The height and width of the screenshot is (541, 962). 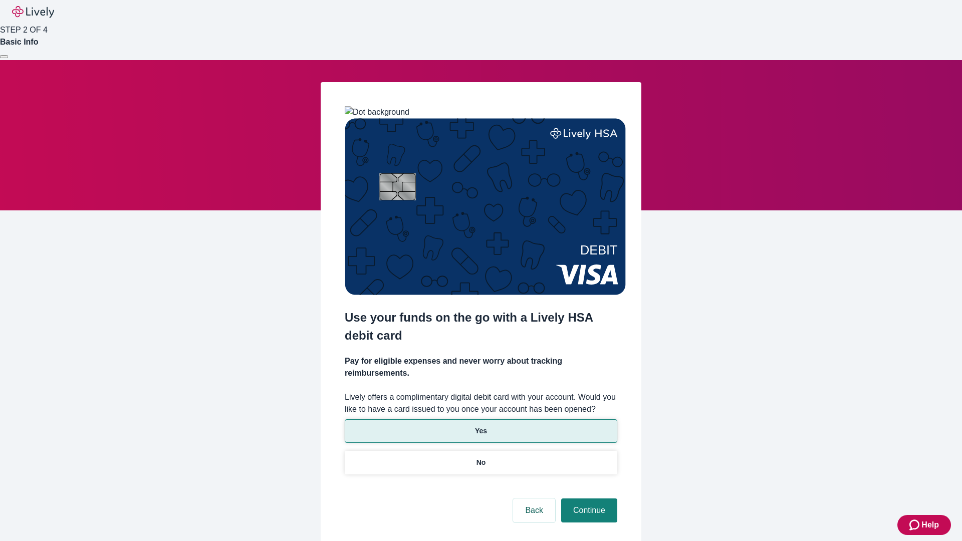 What do you see at coordinates (481, 367) in the screenshot?
I see `h4: Pay for eligible expenses and never worry about tracking reimbursements.` at bounding box center [481, 367].